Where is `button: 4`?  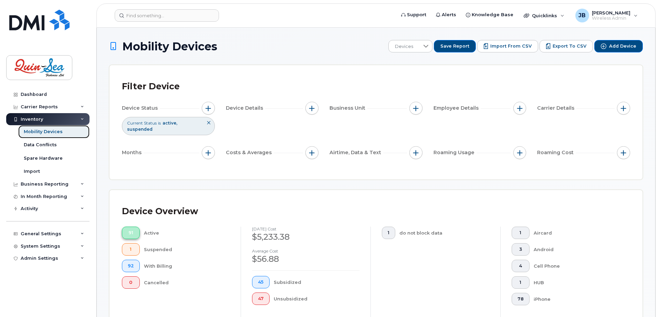 button: 4 is located at coordinates (521, 266).